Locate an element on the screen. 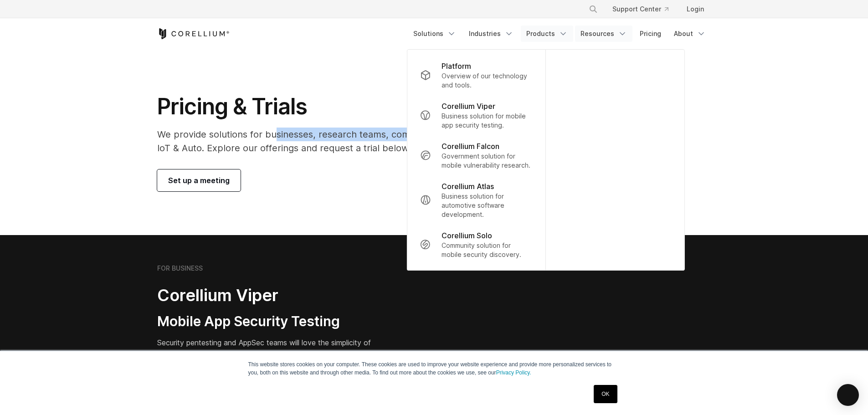 This screenshot has width=868, height=415. a: Login is located at coordinates (695, 9).